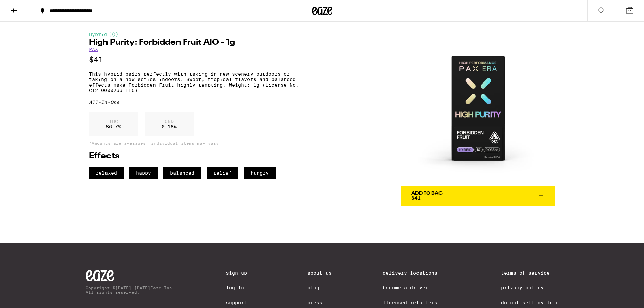 The image size is (644, 308). What do you see at coordinates (194, 82) in the screenshot?
I see `p: This hybrid pairs perfectly with taking in new scenery outdoors or taking on a new series indoors...` at bounding box center [194, 82].